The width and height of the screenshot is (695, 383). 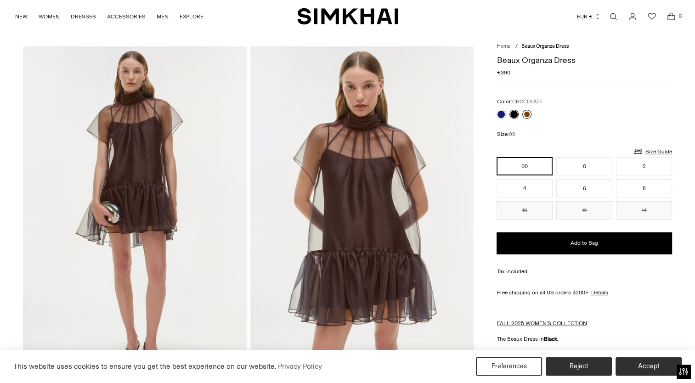 I want to click on span: Add to Bag, so click(x=584, y=243).